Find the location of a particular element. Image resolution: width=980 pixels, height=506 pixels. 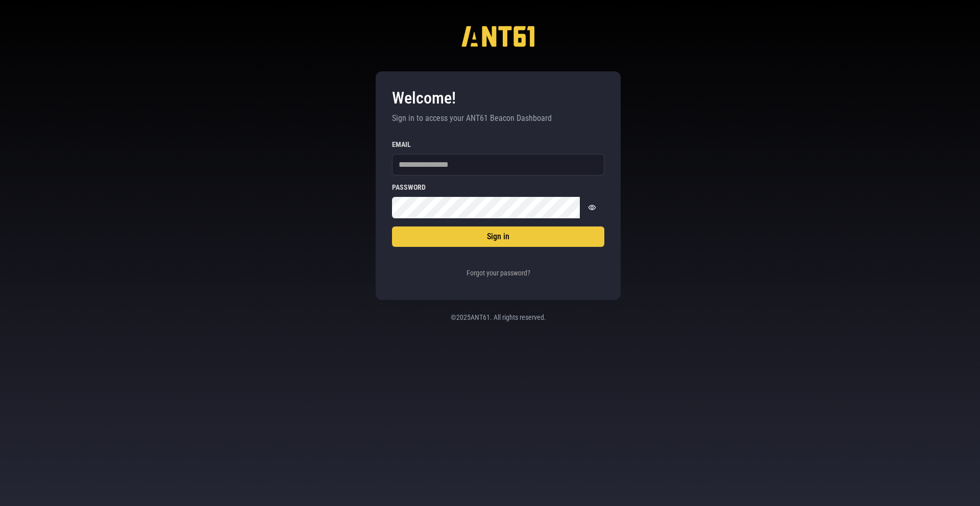

label: Password is located at coordinates (498, 187).